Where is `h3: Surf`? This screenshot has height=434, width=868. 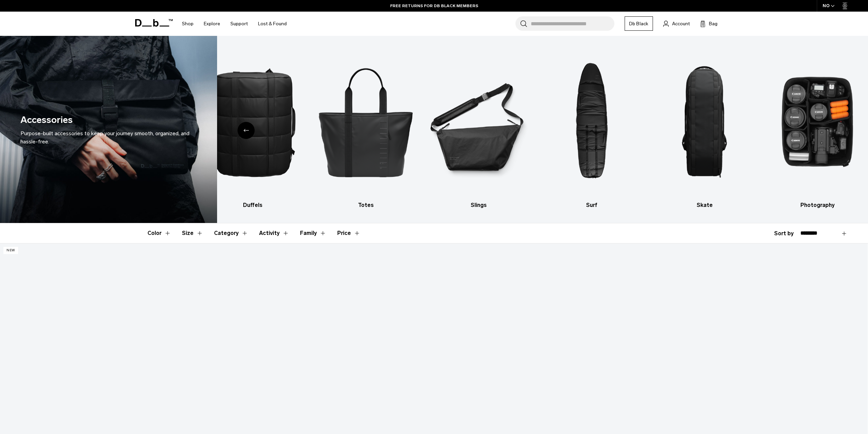 h3: Surf is located at coordinates (591, 206).